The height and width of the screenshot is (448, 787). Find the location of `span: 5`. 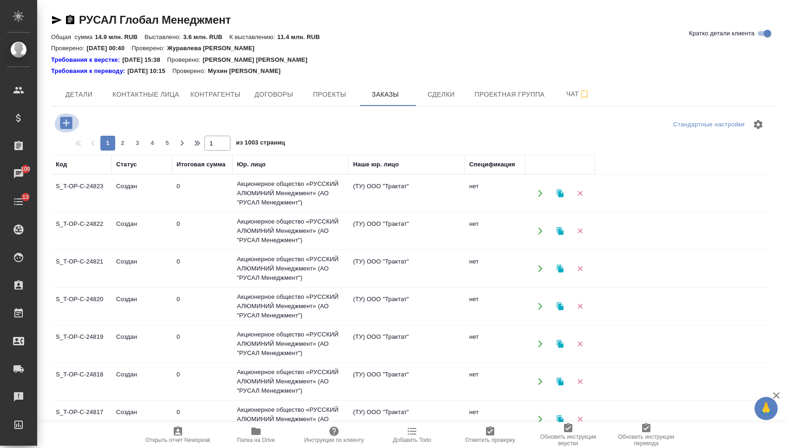

span: 5 is located at coordinates (167, 143).